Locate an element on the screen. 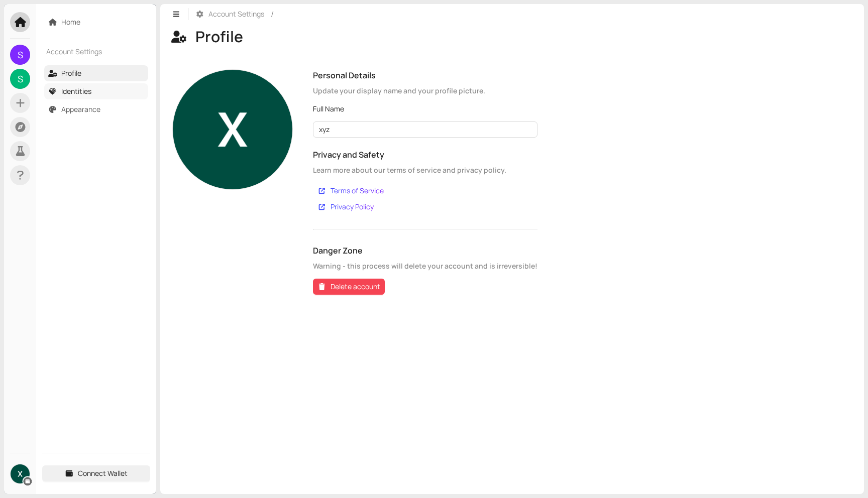 Image resolution: width=868 pixels, height=498 pixels. a: Identities is located at coordinates (76, 91).